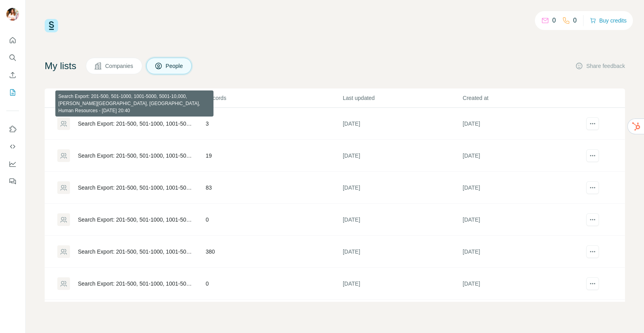 This screenshot has height=333, width=644. What do you see at coordinates (13, 75) in the screenshot?
I see `button: Enrich CSV` at bounding box center [13, 75].